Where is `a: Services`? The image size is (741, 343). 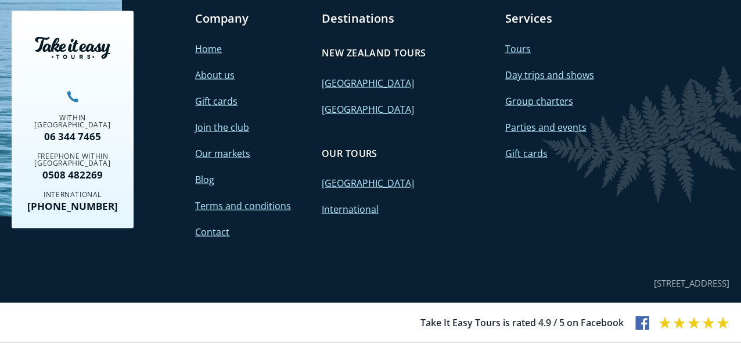 a: Services is located at coordinates (528, 19).